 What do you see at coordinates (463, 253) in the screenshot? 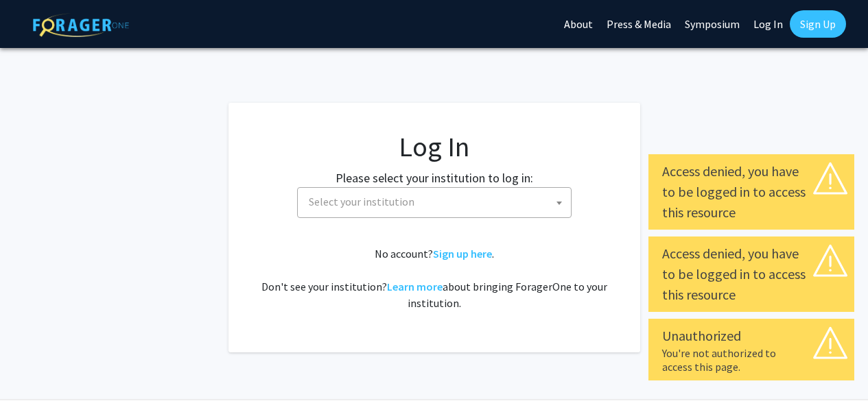
I see `a: Sign up here` at bounding box center [463, 253].